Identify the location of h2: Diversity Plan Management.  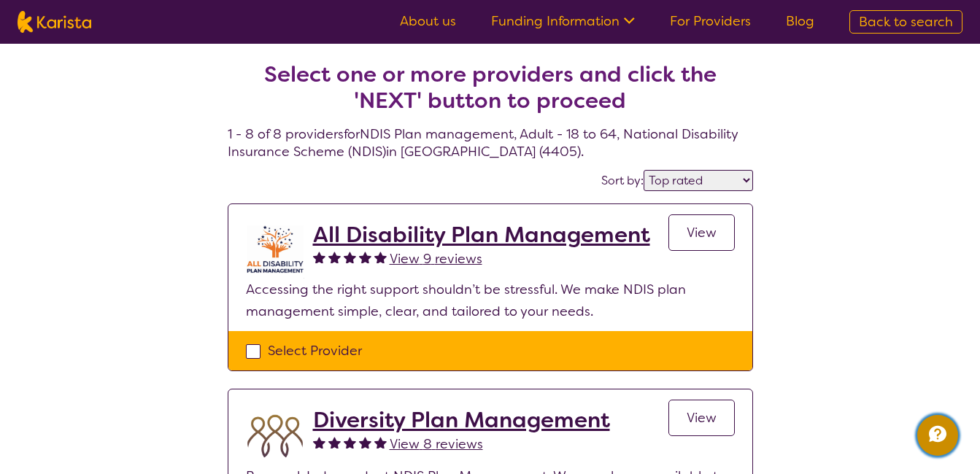
(461, 420).